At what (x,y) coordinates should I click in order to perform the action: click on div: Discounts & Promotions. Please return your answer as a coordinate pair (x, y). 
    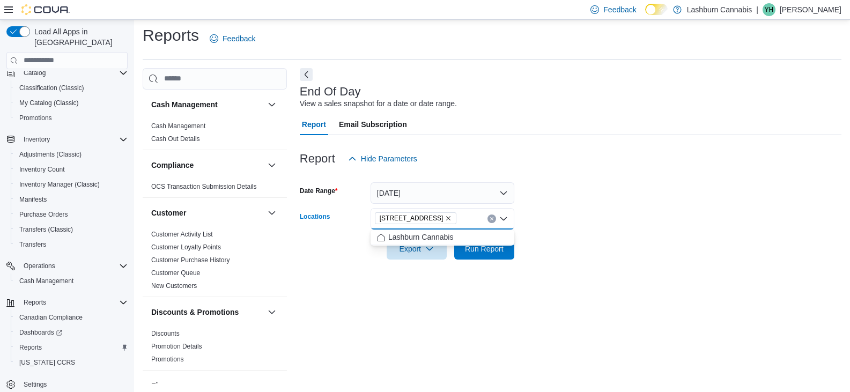
    Looking at the image, I should click on (215, 349).